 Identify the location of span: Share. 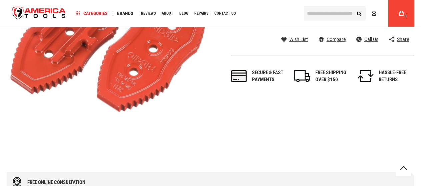
(403, 39).